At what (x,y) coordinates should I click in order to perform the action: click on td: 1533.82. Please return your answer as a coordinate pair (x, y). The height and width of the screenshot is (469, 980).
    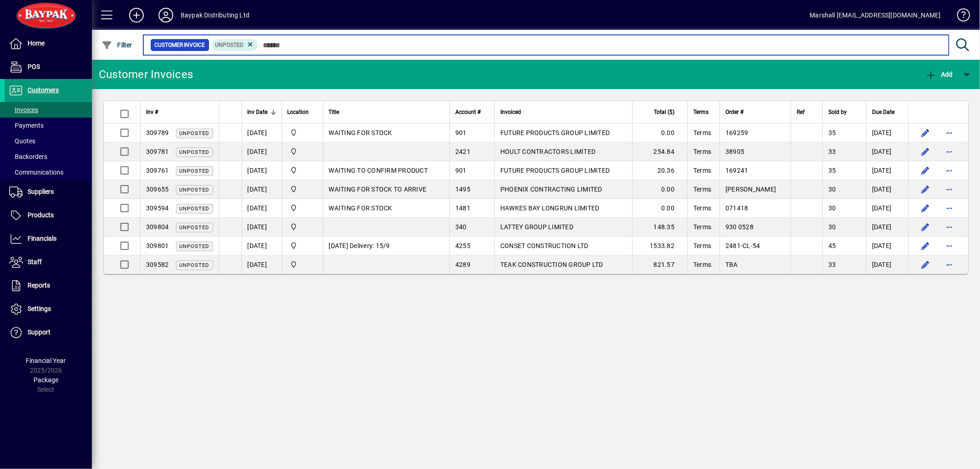
    Looking at the image, I should click on (660, 246).